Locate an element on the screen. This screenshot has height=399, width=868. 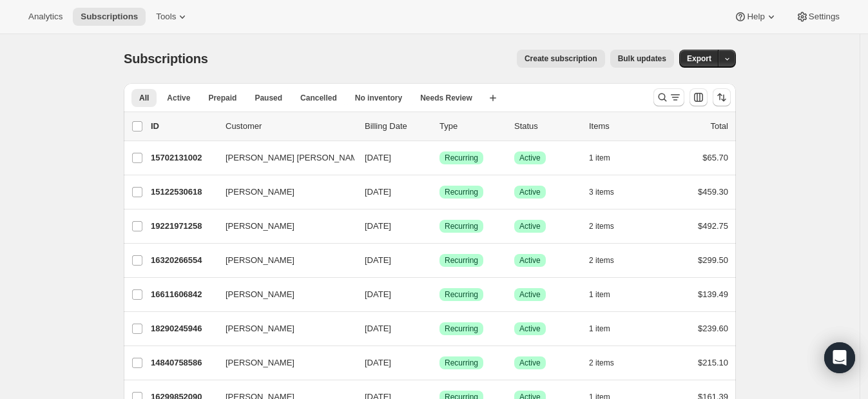
span: No inventory is located at coordinates (378, 98).